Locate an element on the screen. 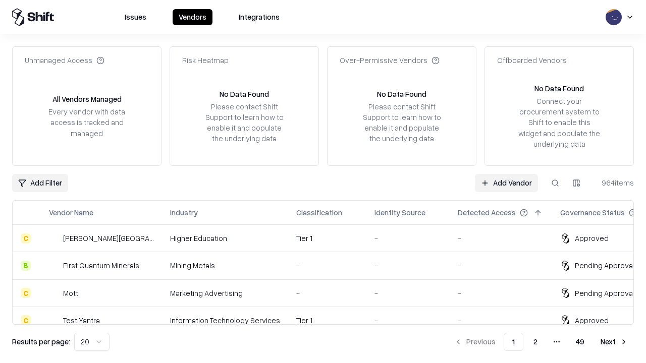 This screenshot has height=363, width=646. div: Motti is located at coordinates (71, 293).